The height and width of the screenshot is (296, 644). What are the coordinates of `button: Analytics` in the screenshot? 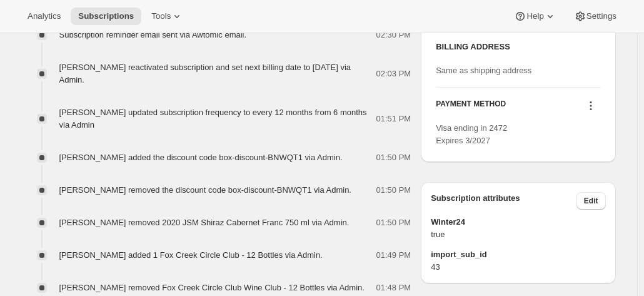 It's located at (44, 16).